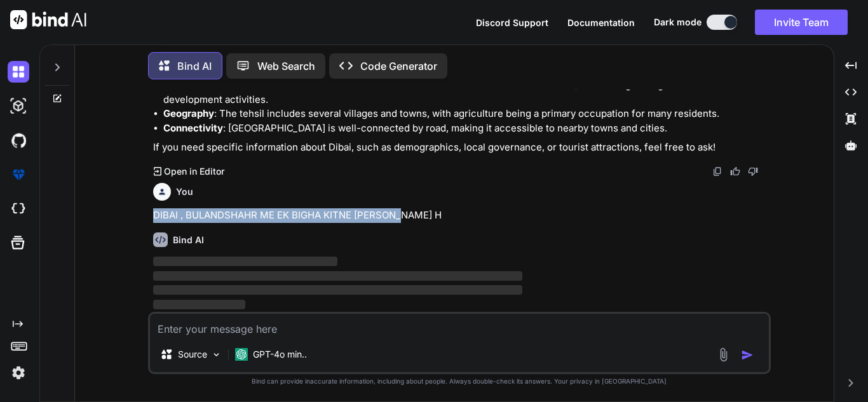  I want to click on img: Bind AI, so click(48, 20).